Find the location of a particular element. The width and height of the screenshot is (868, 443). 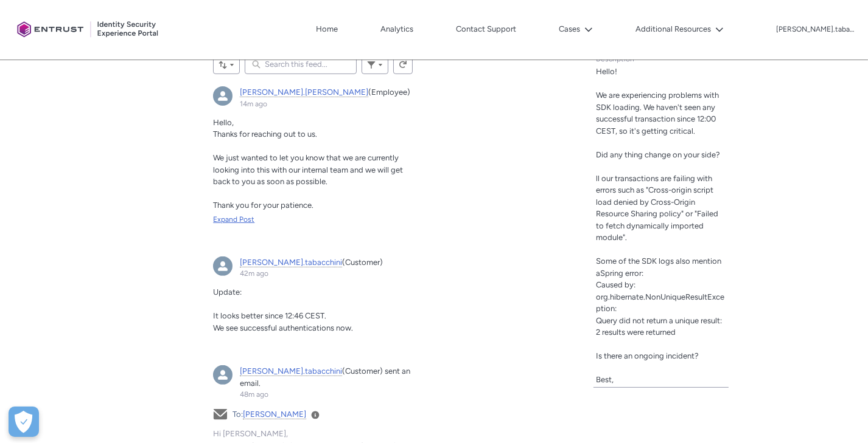

span: Update: is located at coordinates (227, 292).